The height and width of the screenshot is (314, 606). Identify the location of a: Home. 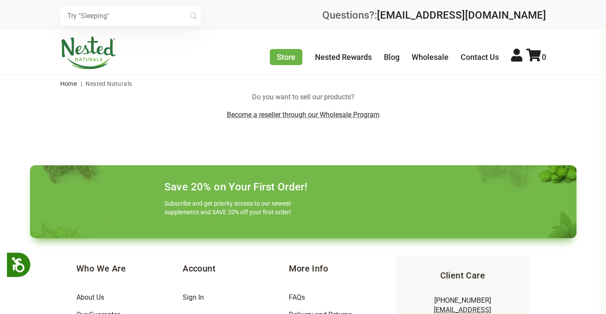
(68, 84).